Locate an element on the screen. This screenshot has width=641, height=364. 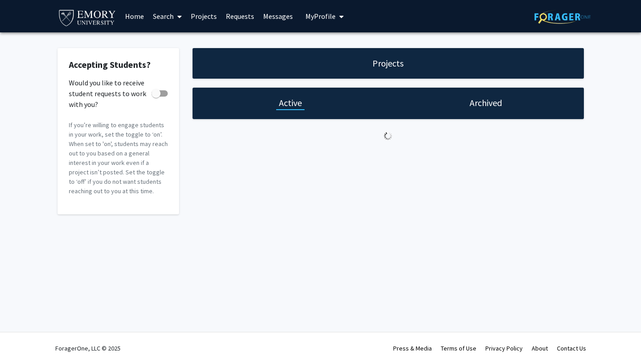
div: ForagerOne, LLC © 2025 is located at coordinates (88, 349).